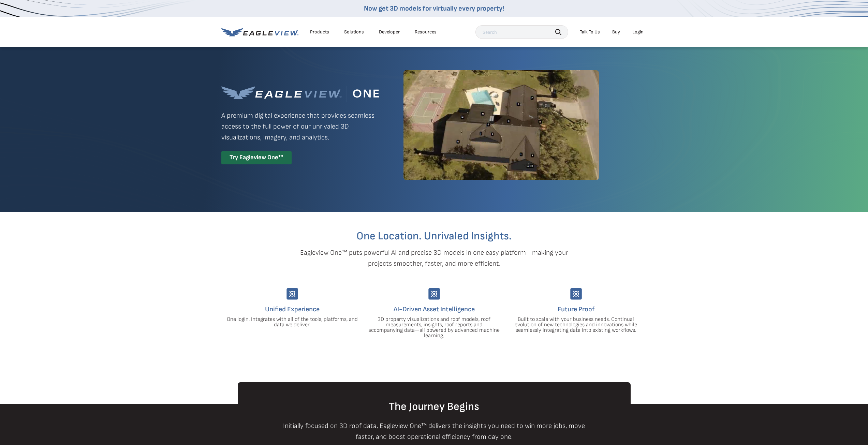  What do you see at coordinates (577, 325) in the screenshot?
I see `p: Built to scale with your business needs. Continual evolution of new technologies and innovations ...` at bounding box center [577, 325].